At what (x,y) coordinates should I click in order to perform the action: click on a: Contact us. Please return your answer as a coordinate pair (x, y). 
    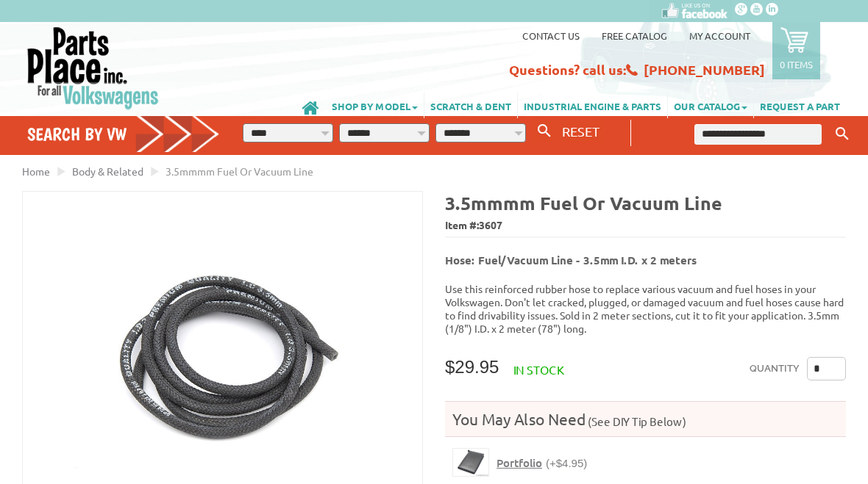
    Looking at the image, I should click on (551, 35).